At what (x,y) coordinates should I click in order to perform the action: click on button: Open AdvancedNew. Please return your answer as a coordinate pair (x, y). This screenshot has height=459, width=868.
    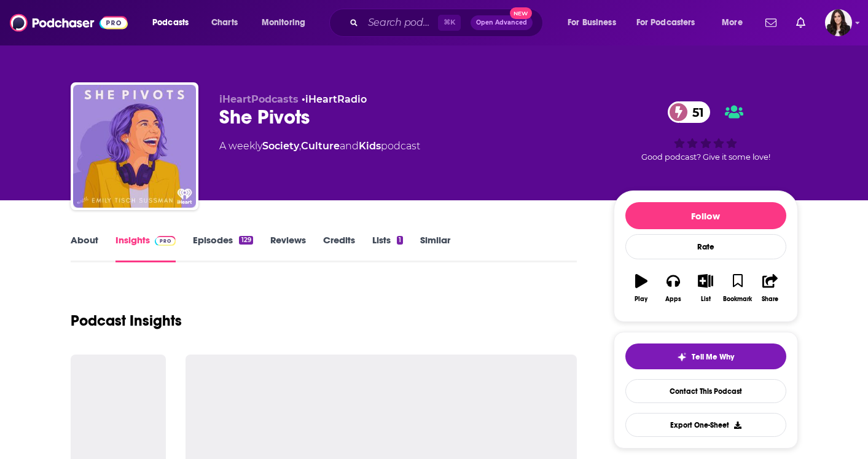
    Looking at the image, I should click on (501, 23).